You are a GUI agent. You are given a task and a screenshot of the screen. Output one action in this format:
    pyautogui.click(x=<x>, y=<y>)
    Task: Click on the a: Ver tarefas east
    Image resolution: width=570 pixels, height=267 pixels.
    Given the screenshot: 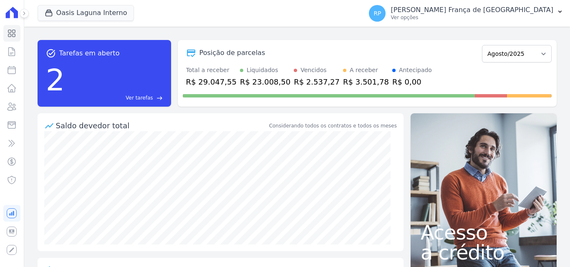 What is the action you would take?
    pyautogui.click(x=115, y=98)
    